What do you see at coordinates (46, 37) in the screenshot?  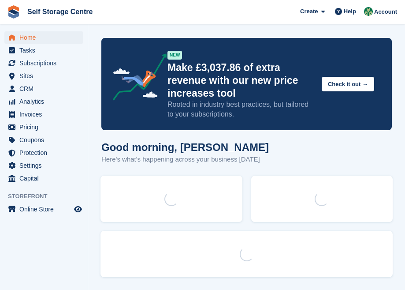 I see `span: Home` at bounding box center [46, 37].